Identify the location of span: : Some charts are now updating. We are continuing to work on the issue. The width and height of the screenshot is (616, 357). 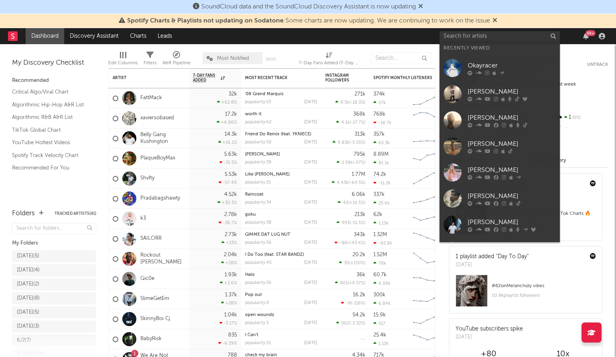
(309, 21).